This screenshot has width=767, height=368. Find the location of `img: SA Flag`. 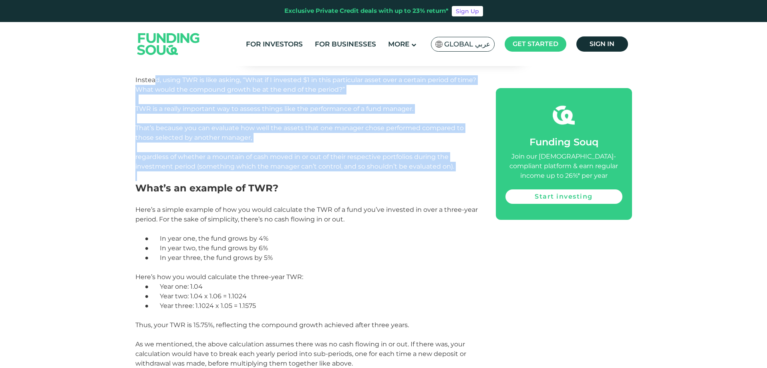

img: SA Flag is located at coordinates (439, 44).